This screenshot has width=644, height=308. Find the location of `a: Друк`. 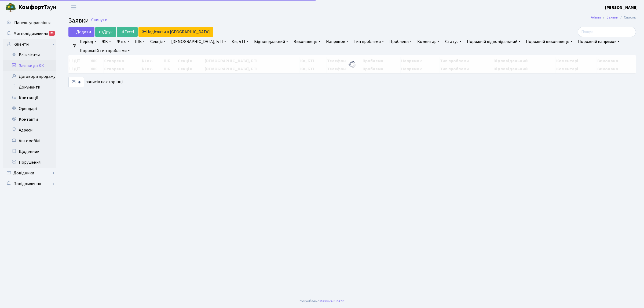

a: Друк is located at coordinates (105, 32).